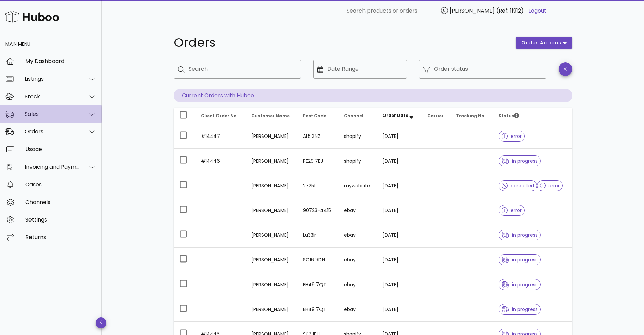 The height and width of the screenshot is (335, 644). Describe the element at coordinates (317, 186) in the screenshot. I see `td: 27251` at that location.